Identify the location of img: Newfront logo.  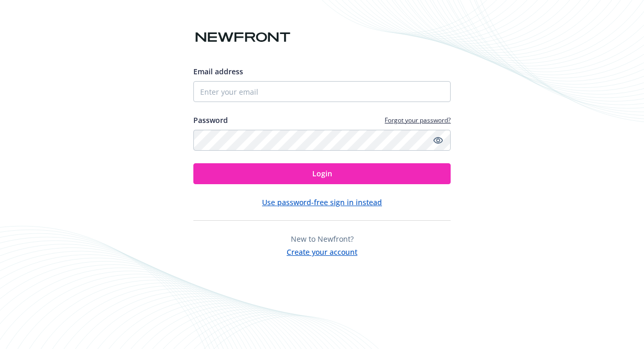
(243, 38).